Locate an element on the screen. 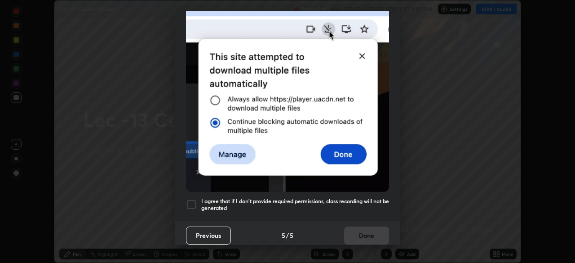 Image resolution: width=575 pixels, height=263 pixels. h5: I agree that if I don't provide required permissions, class recording will not be generated is located at coordinates (295, 204).